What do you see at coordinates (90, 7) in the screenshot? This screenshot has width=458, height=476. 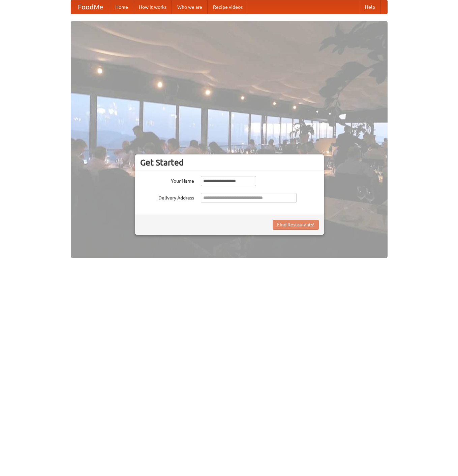 I see `a: FoodMe` at bounding box center [90, 7].